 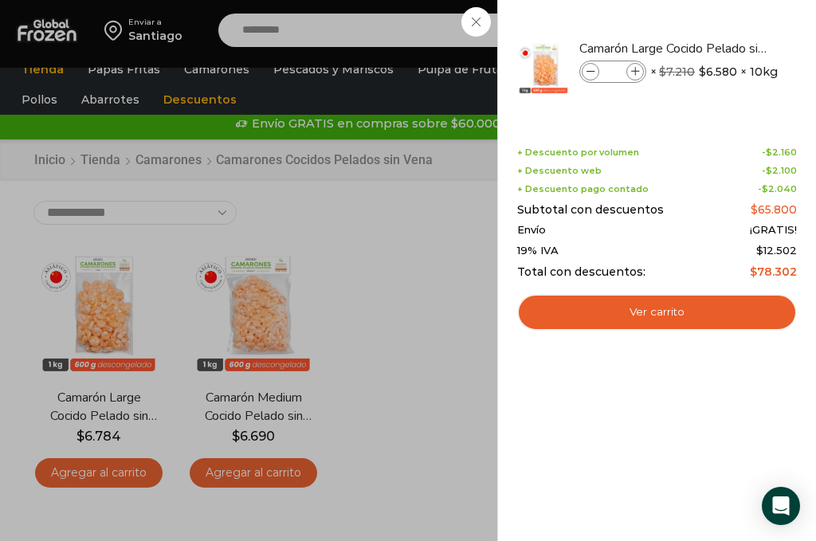 I want to click on a: Ver carrito, so click(x=657, y=312).